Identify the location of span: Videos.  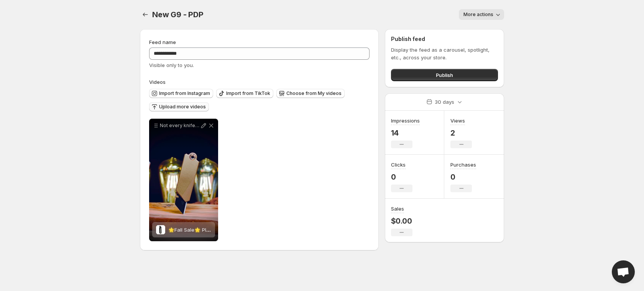
(158, 82).